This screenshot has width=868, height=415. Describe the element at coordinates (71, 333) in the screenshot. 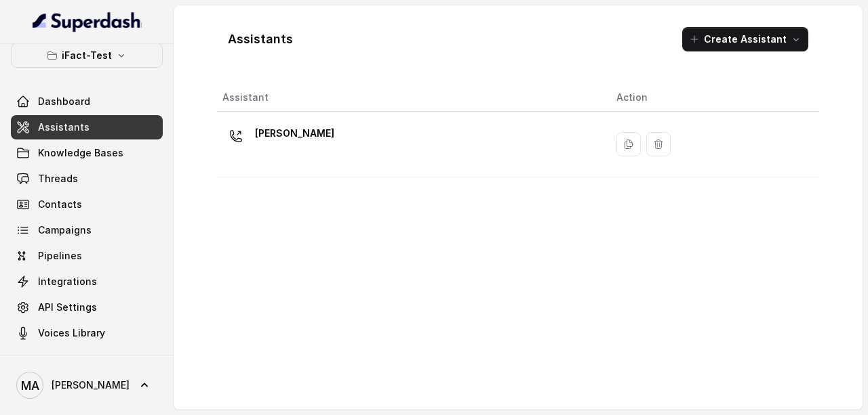

I see `span: Voices Library` at that location.